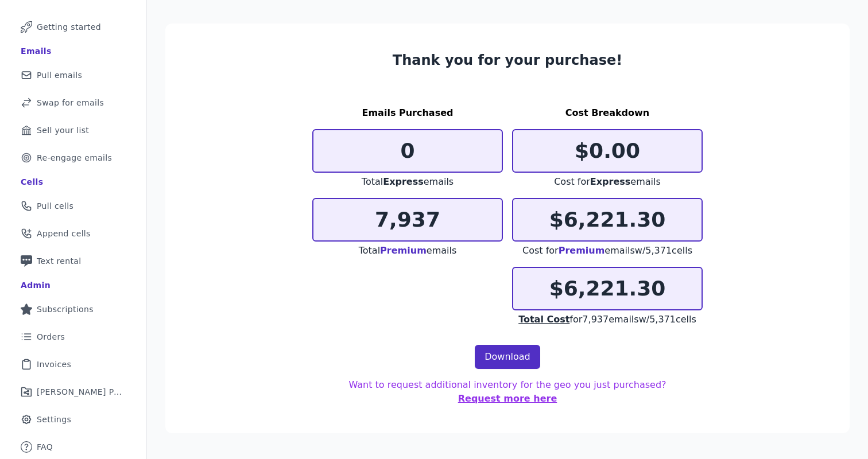 This screenshot has height=459, width=868. What do you see at coordinates (73, 309) in the screenshot?
I see `a: Subscriptions` at bounding box center [73, 309].